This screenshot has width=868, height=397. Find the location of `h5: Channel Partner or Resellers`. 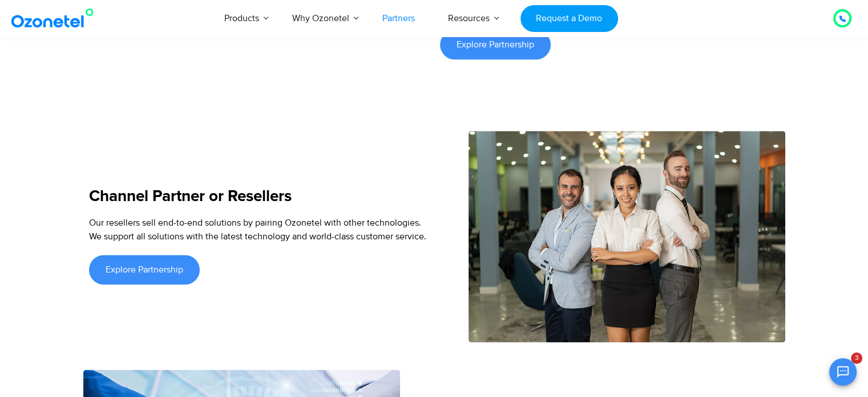

h5: Channel Partner or Resellers is located at coordinates (259, 197).